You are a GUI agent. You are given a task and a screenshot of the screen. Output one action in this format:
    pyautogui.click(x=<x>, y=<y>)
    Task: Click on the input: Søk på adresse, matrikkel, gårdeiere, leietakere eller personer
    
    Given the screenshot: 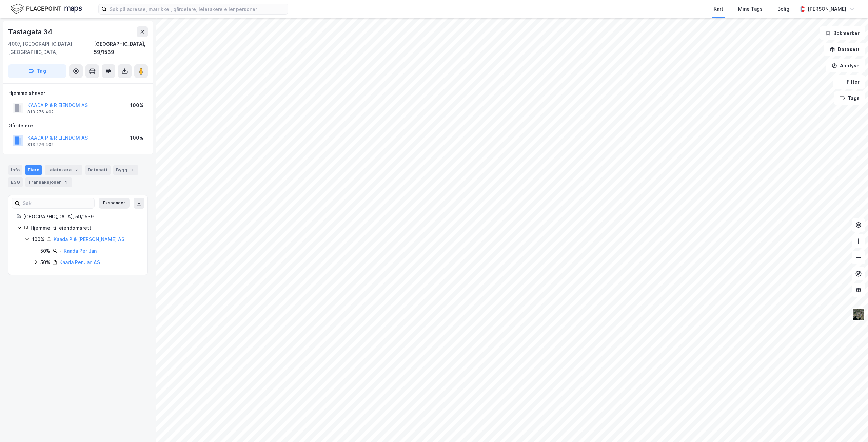 What is the action you would take?
    pyautogui.click(x=197, y=9)
    